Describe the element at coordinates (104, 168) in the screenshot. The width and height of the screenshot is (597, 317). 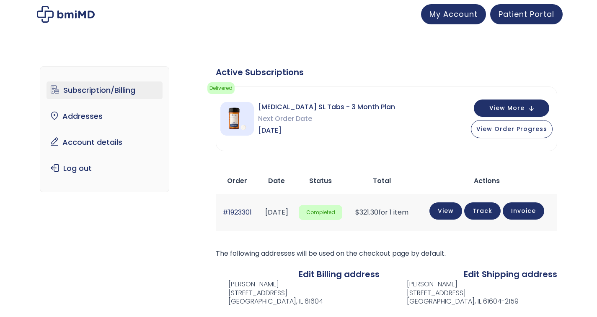
I see `a: Log out` at that location.